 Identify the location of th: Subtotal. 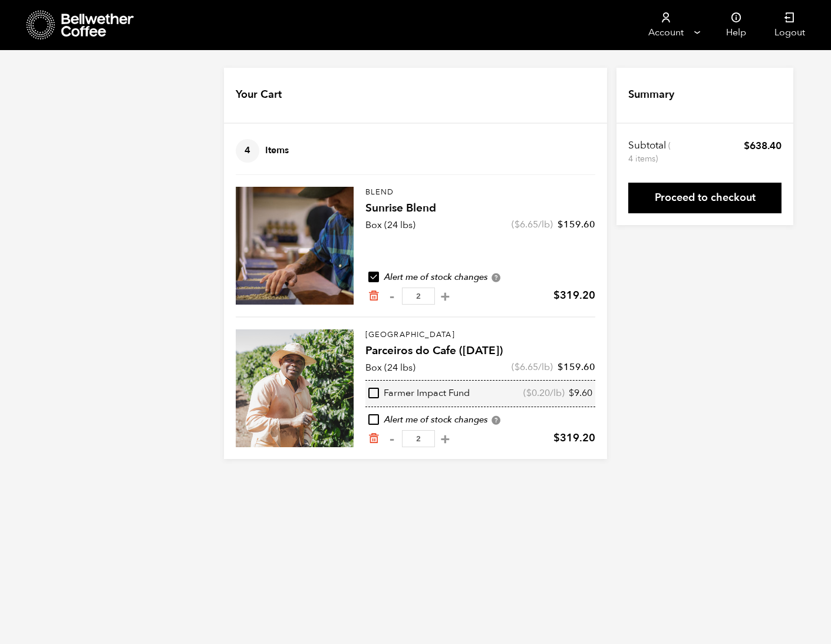
(650, 152).